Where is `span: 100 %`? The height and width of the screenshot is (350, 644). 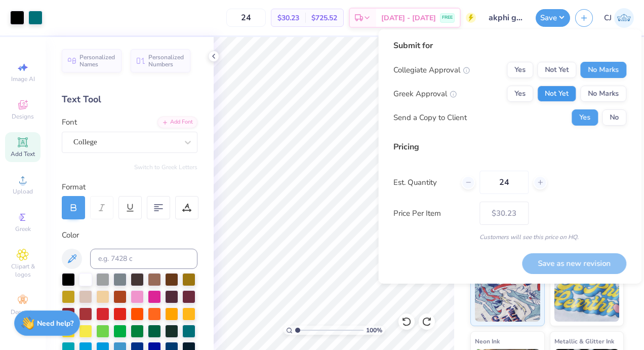 span: 100 % is located at coordinates (374, 330).